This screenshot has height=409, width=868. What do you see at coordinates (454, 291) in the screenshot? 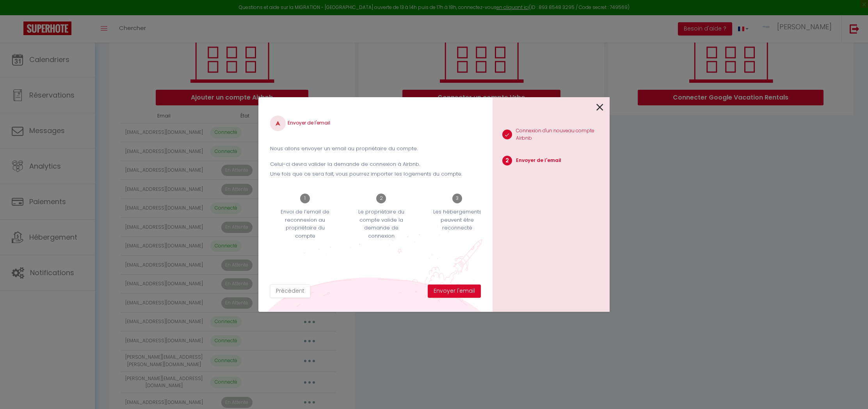
I see `button: Envoyer l'email` at bounding box center [454, 291].